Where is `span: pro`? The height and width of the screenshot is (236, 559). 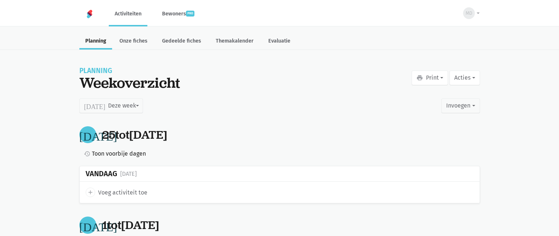 span: pro is located at coordinates (190, 14).